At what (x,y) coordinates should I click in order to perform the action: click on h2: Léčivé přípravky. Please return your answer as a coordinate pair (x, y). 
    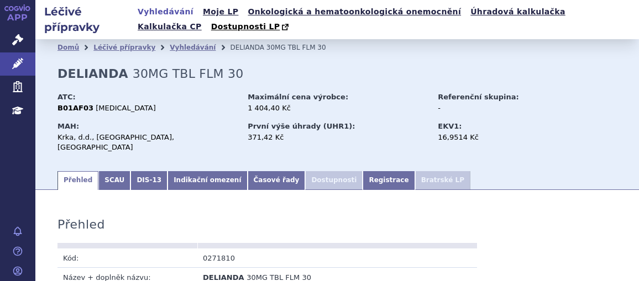
    Looking at the image, I should click on (85, 19).